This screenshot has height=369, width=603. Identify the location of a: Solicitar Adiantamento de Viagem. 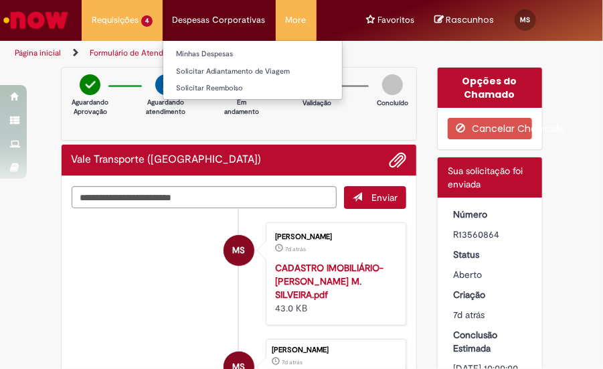
(252, 72).